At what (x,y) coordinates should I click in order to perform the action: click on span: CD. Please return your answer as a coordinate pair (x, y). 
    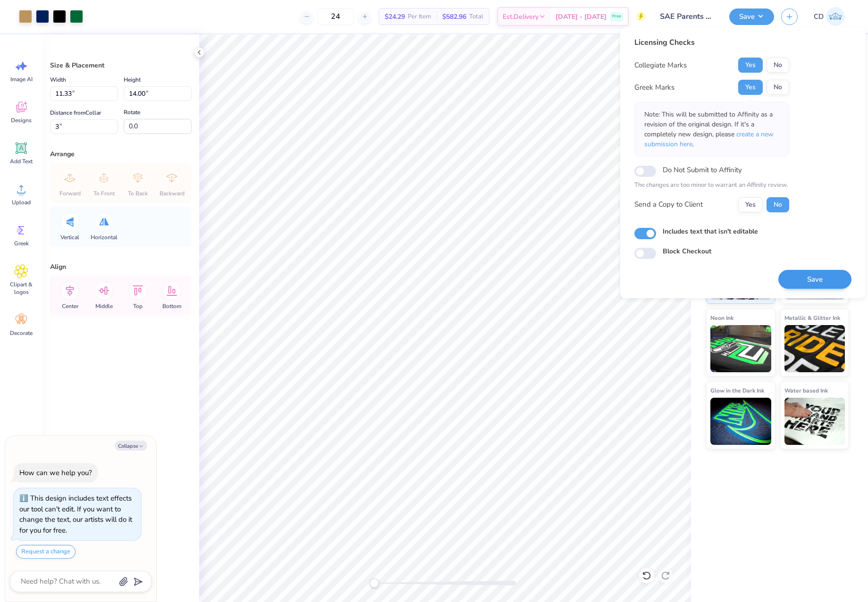
    Looking at the image, I should click on (819, 16).